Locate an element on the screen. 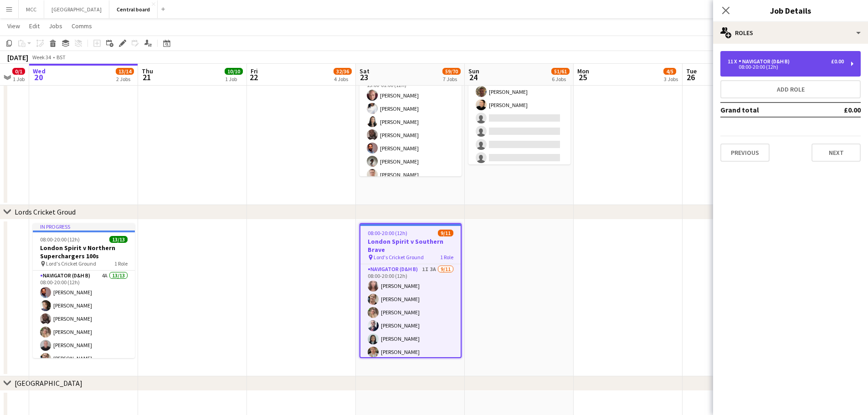  div: 3 Jobs is located at coordinates (670, 79).